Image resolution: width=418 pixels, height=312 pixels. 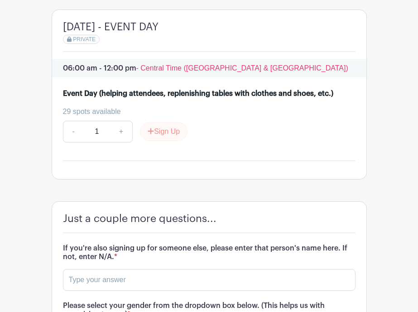 I want to click on div: Event Day (helping attendees, replenishing tables with clothes and shoes, etc.), so click(x=198, y=94).